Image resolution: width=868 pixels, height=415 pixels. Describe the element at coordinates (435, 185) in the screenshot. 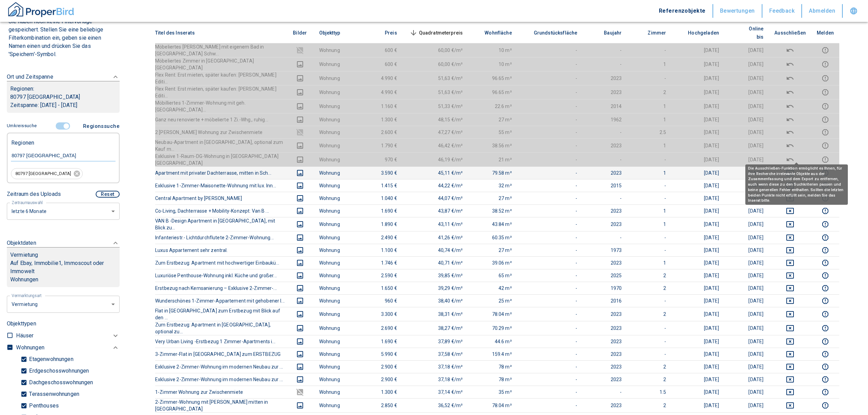

I see `td: 44,22 €/m²` at that location.